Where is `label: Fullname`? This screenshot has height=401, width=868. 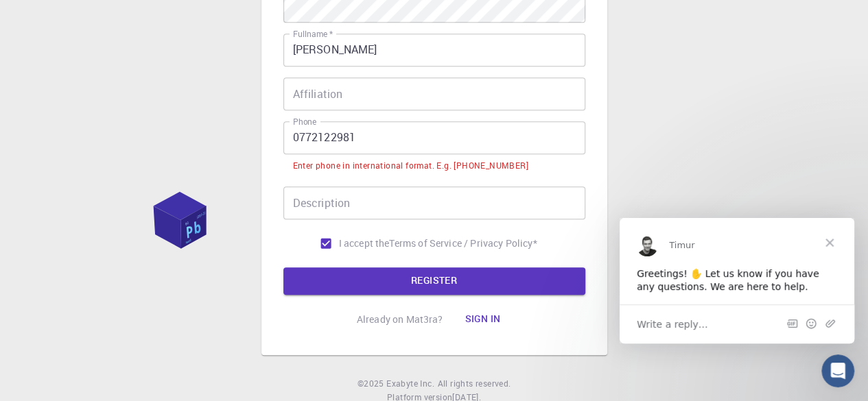 label: Fullname is located at coordinates (313, 33).